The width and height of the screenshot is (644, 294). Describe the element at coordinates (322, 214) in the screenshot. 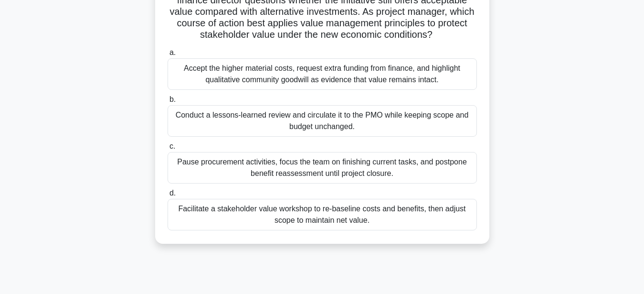

I see `div: Facilitate a stakeholder value workshop to re-baseline costs and benefits, then adjust scope to m...` at that location.